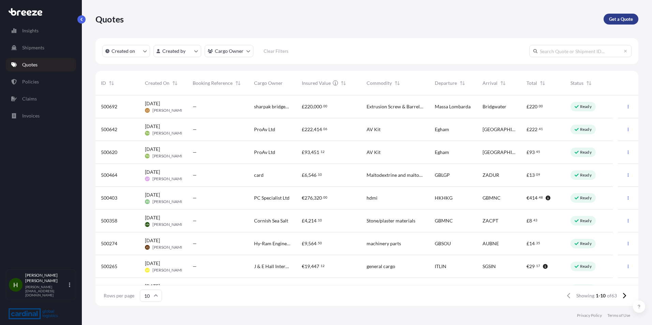  What do you see at coordinates (532, 83) in the screenshot?
I see `span: Total` at bounding box center [532, 83].